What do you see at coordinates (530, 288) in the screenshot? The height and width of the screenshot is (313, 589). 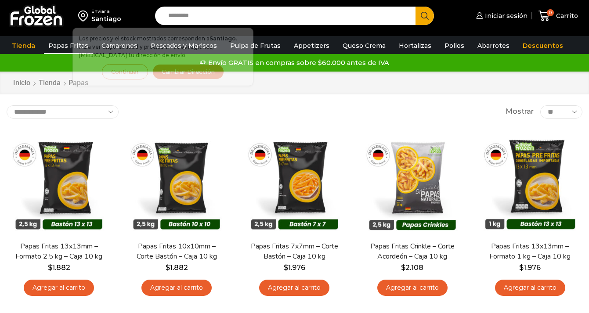 I see `a: Agregar al carrito: “Papas Fritas 13x13mm - Formato 1 kg - Caja 10 kg”` at bounding box center [530, 288].